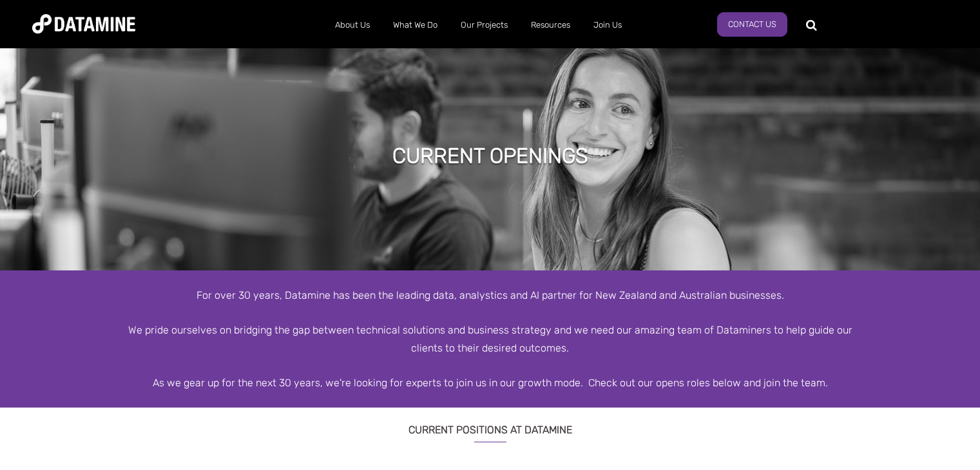 The width and height of the screenshot is (980, 470). What do you see at coordinates (752, 24) in the screenshot?
I see `a: Contact Us` at bounding box center [752, 24].